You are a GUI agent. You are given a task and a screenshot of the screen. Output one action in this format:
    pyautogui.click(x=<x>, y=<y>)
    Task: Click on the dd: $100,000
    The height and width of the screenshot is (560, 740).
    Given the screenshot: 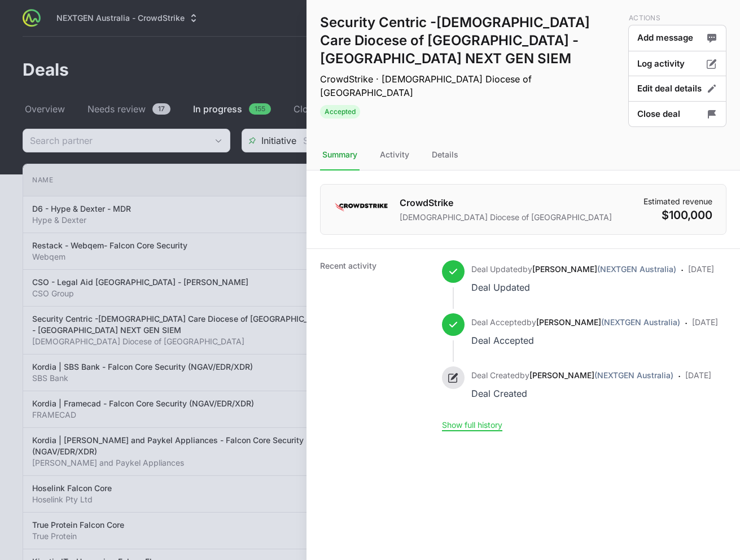 What is the action you would take?
    pyautogui.click(x=678, y=215)
    